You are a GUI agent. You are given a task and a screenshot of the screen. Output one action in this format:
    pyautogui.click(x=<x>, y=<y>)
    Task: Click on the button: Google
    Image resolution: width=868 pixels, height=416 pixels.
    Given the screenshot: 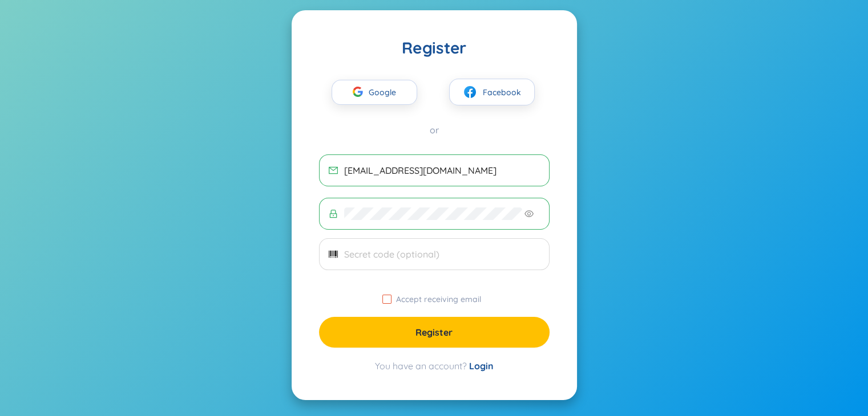 What is the action you would take?
    pyautogui.click(x=375, y=92)
    